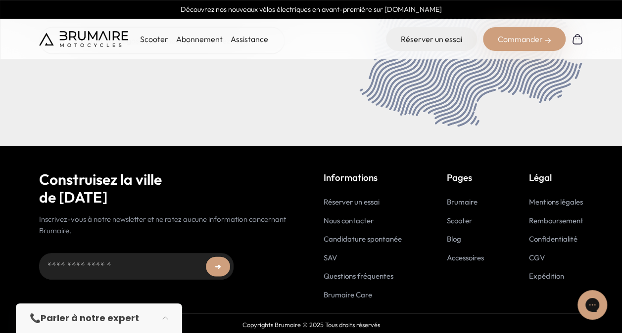  I want to click on a: Blog, so click(453, 239).